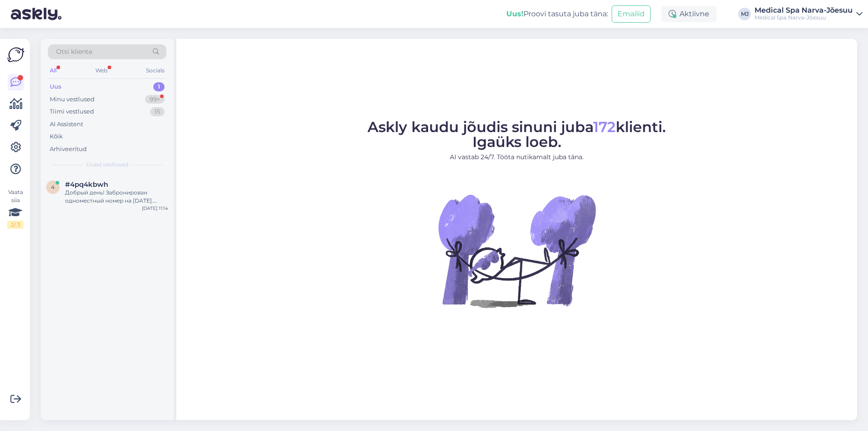  What do you see at coordinates (53, 187) in the screenshot?
I see `span: 4` at bounding box center [53, 187].